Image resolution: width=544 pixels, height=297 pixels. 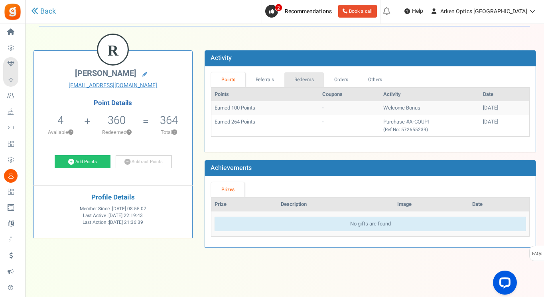 What do you see at coordinates (169, 132) in the screenshot?
I see `p: Total` at bounding box center [169, 132].